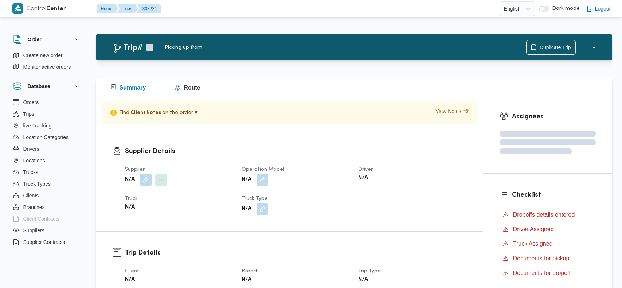 This screenshot has width=622, height=288. I want to click on button: Orders, so click(47, 102).